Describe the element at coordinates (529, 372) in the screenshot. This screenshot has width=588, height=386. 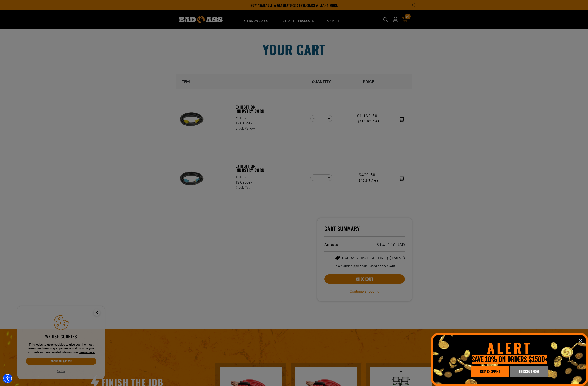
I see `span: CHECKOUT NOW` at that location.